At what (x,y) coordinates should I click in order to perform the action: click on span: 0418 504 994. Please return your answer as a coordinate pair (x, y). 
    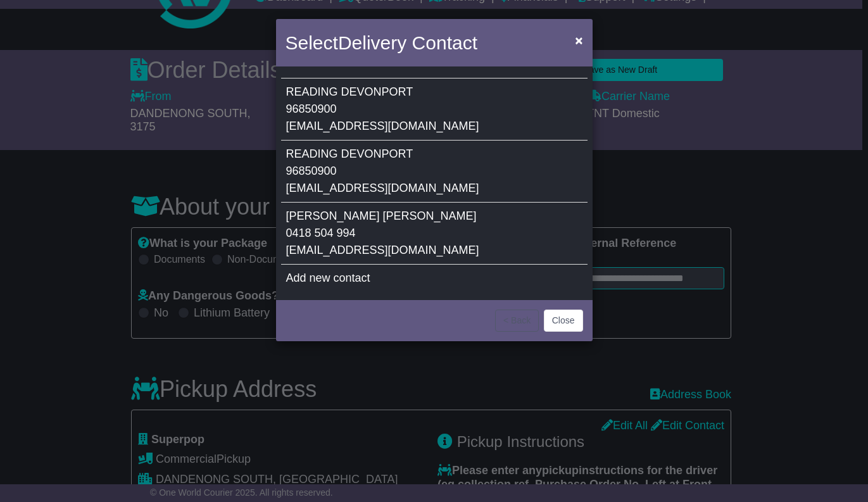
    Looking at the image, I should click on (321, 233).